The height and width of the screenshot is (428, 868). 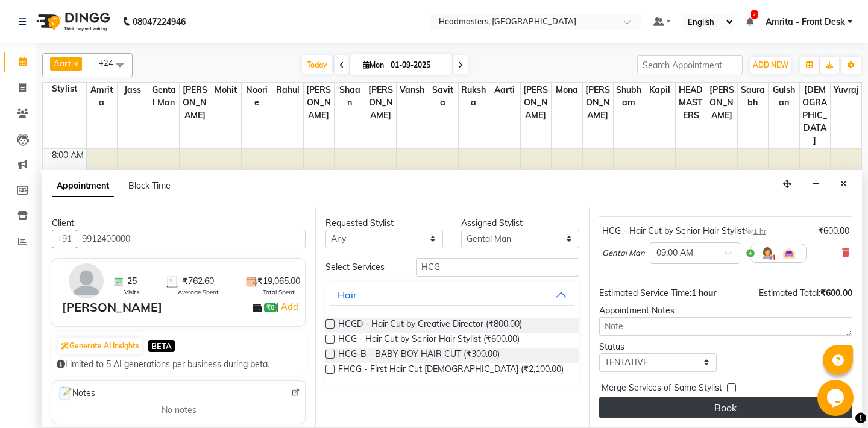 I want to click on div: Stylist, so click(x=65, y=89).